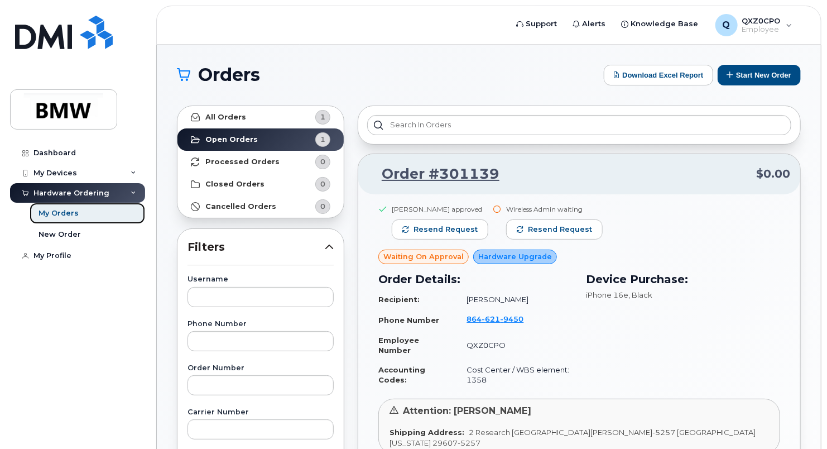 The height and width of the screenshot is (449, 827). I want to click on strong: Open Orders, so click(232, 140).